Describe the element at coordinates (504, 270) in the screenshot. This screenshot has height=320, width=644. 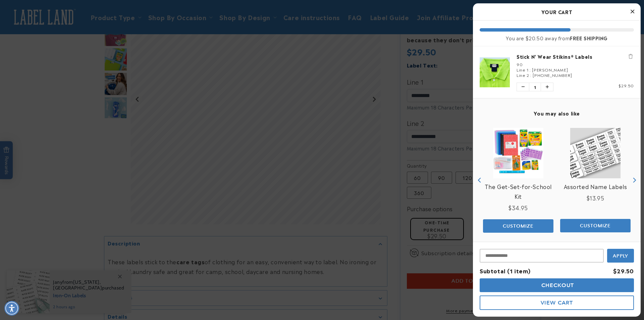
I see `span: Subtotal (1 item)` at that location.